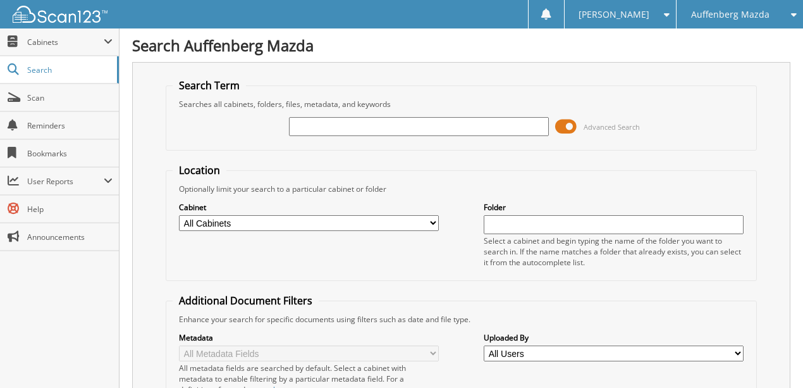 This screenshot has height=388, width=803. Describe the element at coordinates (70, 97) in the screenshot. I see `span: Scan` at that location.